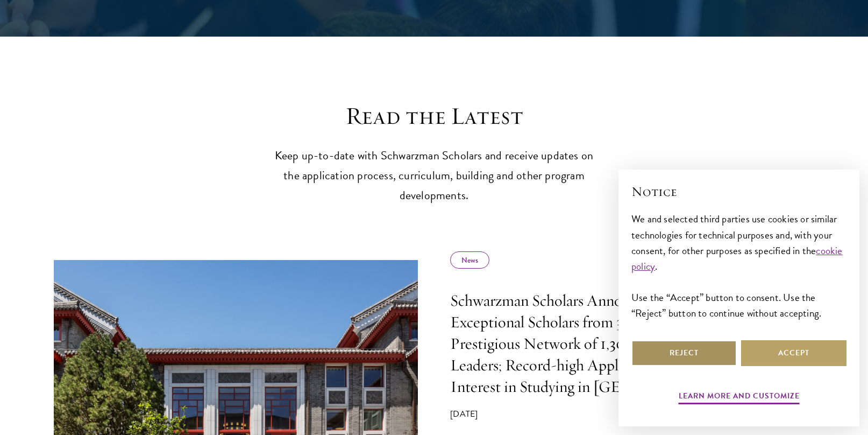  What do you see at coordinates (615, 343) in the screenshot?
I see `h5: Schwarzman Scholars Announces Tenth Class; 150 Exceptional Scholars from 38 Countries to Join Pre...` at bounding box center [615, 343].